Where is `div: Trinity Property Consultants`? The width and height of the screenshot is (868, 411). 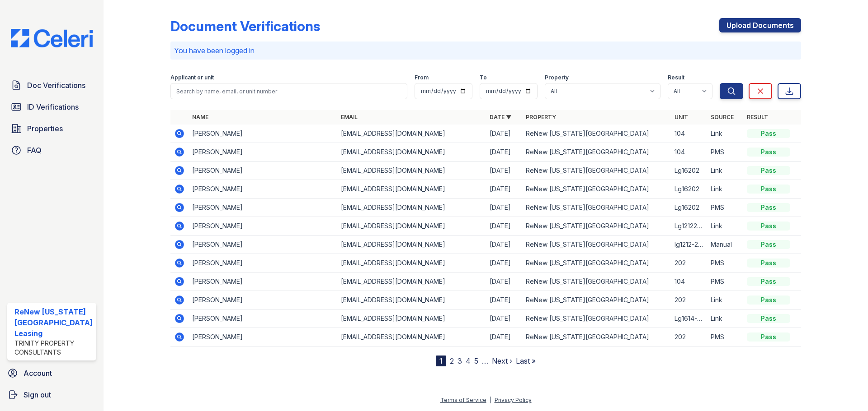 div: Trinity Property Consultants is located at coordinates (53, 348).